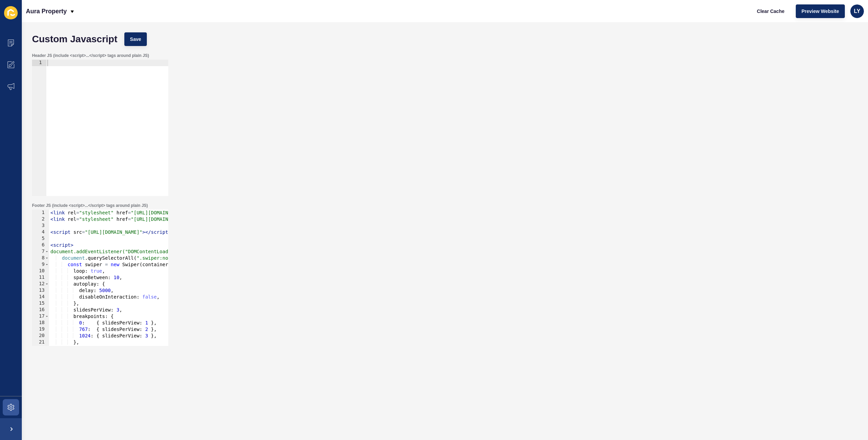  Describe the element at coordinates (40, 226) in the screenshot. I see `div: 3` at that location.